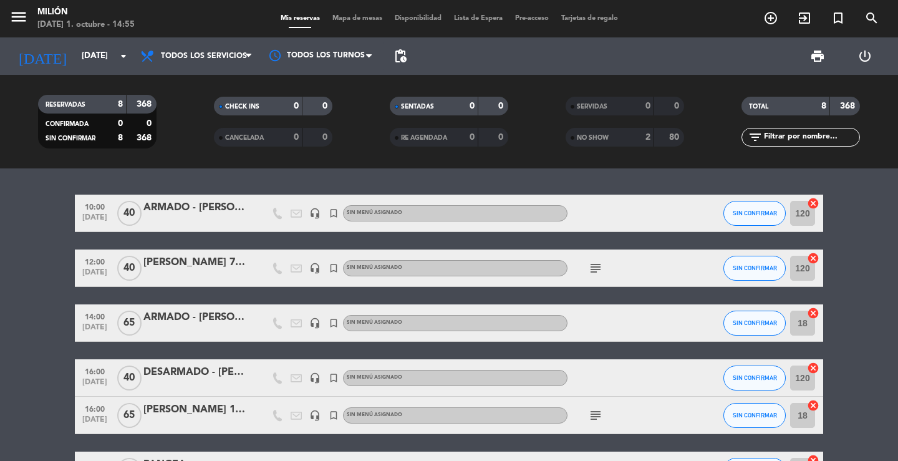  What do you see at coordinates (865, 56) in the screenshot?
I see `div: LOG OUT` at bounding box center [865, 56].